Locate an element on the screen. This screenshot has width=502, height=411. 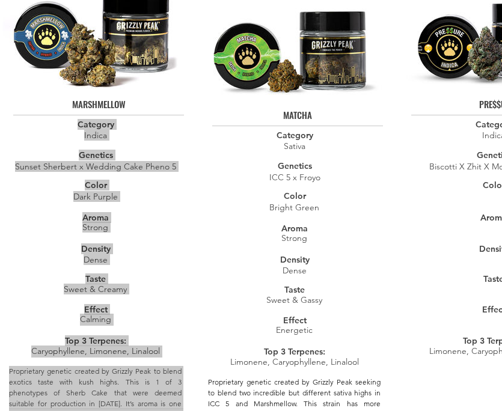
span: Caryophyllene, Limonene, Linalool is located at coordinates (96, 351).